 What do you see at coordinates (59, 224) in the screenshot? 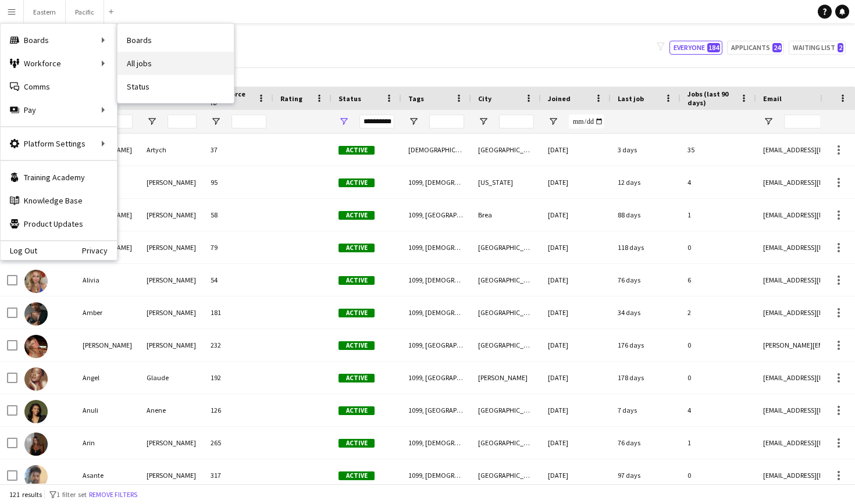
I see `a: Product Updates` at bounding box center [59, 224].